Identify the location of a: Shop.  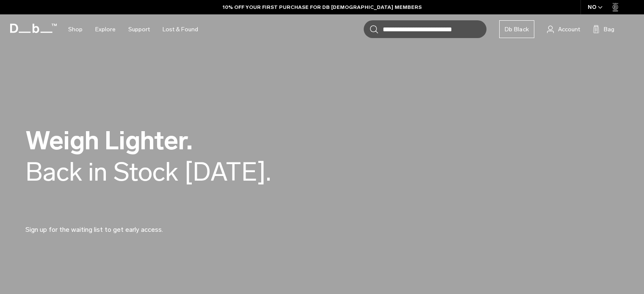
(75, 29).